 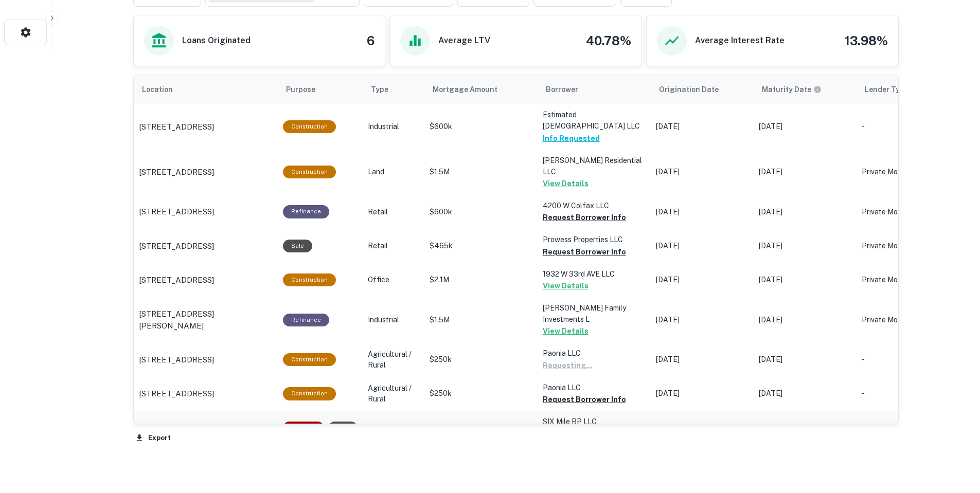 What do you see at coordinates (320, 89) in the screenshot?
I see `th: Purpose` at bounding box center [320, 89].